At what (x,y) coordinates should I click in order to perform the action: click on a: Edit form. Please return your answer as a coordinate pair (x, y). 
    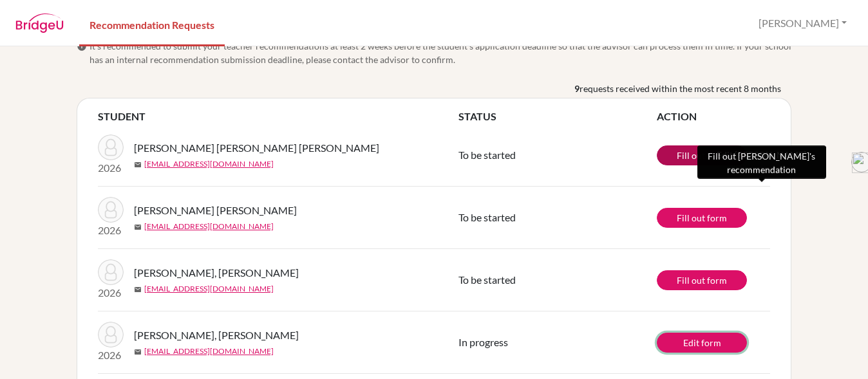
    Looking at the image, I should click on (702, 342).